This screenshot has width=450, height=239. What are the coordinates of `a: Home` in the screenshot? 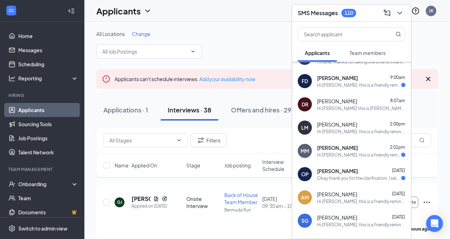 It's located at (48, 36).